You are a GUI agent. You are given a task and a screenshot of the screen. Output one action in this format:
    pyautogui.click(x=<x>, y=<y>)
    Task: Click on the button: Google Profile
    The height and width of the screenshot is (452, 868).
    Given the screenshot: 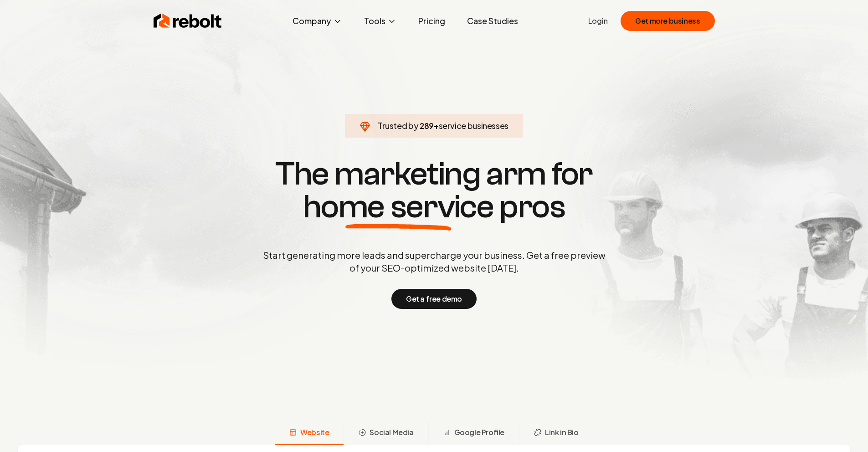 What is the action you would take?
    pyautogui.click(x=473, y=433)
    